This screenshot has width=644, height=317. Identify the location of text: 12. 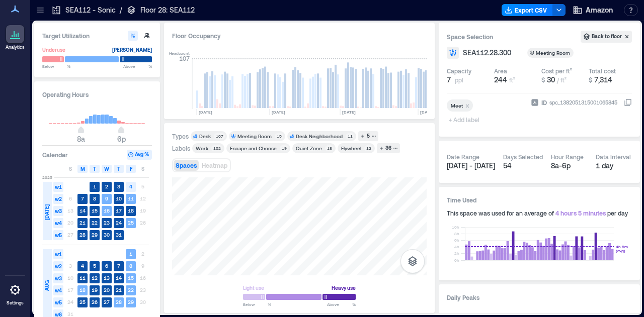
(95, 278).